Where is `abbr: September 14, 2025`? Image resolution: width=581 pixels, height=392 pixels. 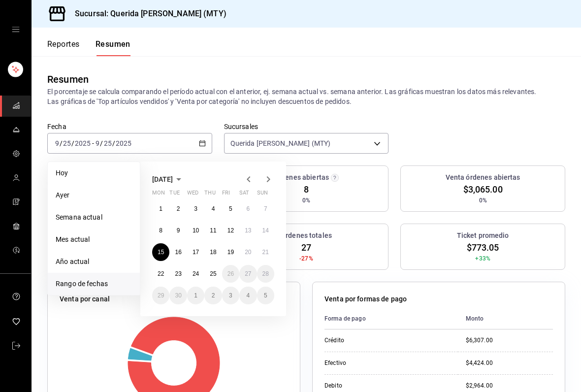
abbr: September 14, 2025 is located at coordinates (265, 230).